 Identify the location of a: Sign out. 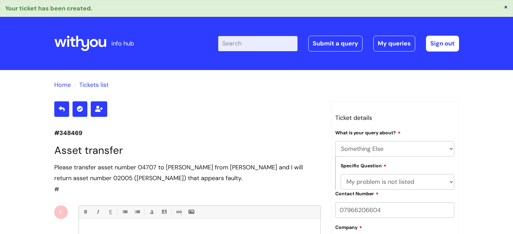
(442, 43).